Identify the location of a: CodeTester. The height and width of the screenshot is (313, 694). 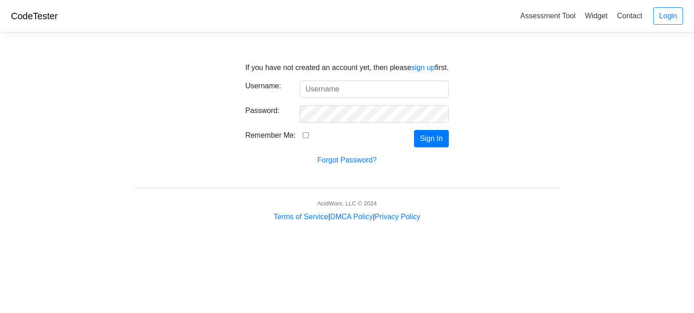
(34, 16).